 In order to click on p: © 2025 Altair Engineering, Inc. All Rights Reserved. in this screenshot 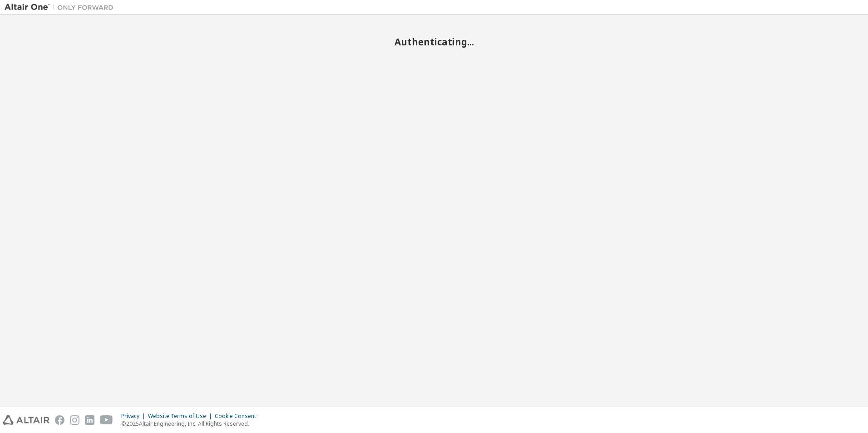, I will do `click(191, 423)`.